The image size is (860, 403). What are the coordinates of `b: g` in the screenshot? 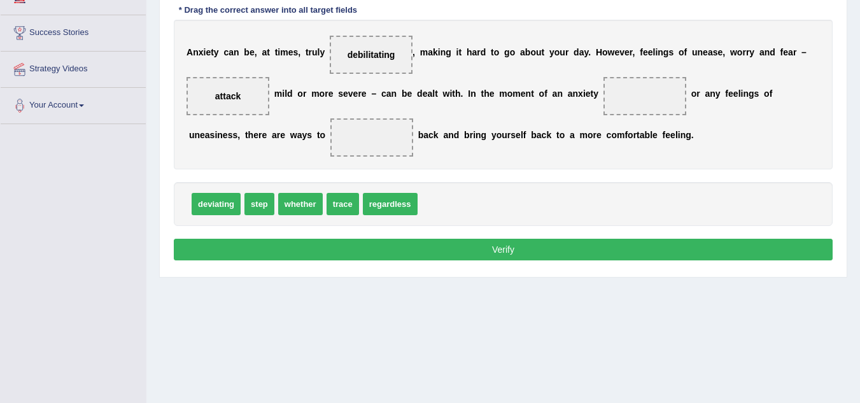 It's located at (688, 135).